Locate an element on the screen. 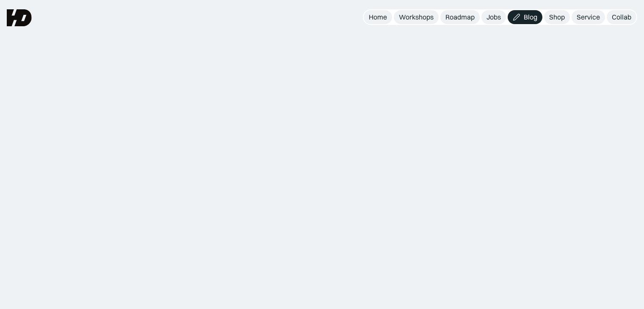  a: Blog is located at coordinates (525, 17).